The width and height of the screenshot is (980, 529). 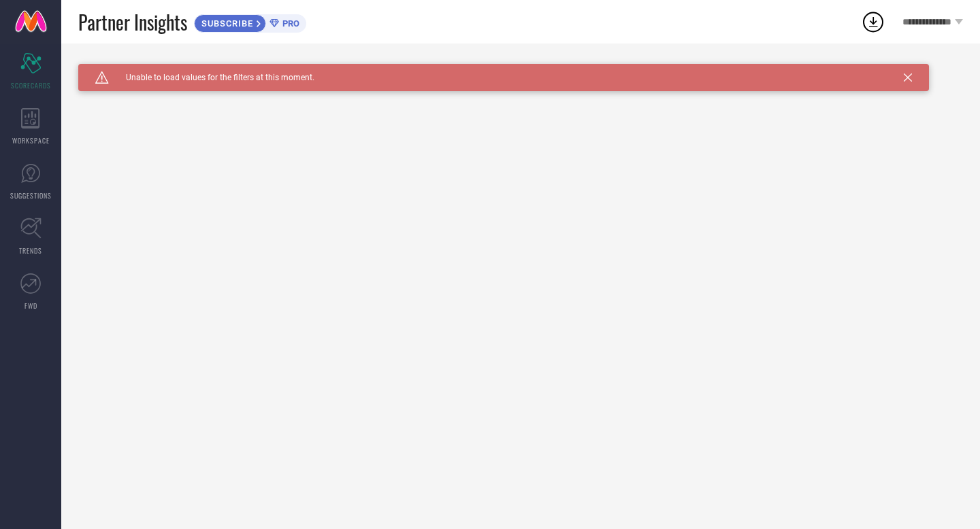 I want to click on span: FWD, so click(x=31, y=306).